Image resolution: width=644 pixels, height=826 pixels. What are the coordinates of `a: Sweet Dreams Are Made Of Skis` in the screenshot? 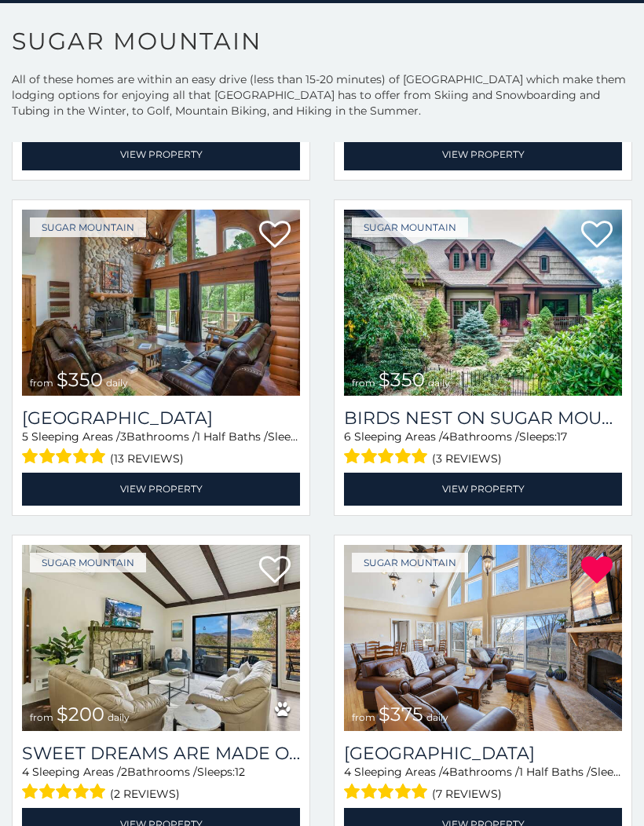 It's located at (161, 753).